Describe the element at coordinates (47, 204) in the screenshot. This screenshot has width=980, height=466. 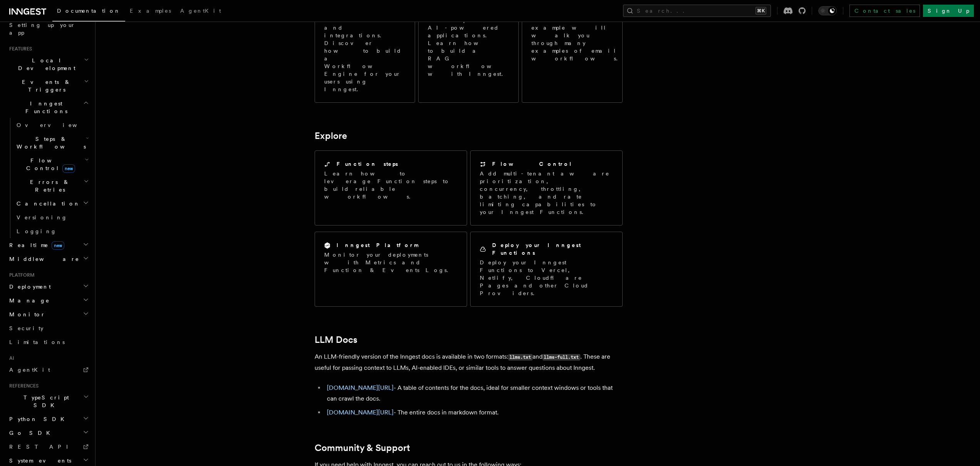
I see `span: Cancellation` at that location.